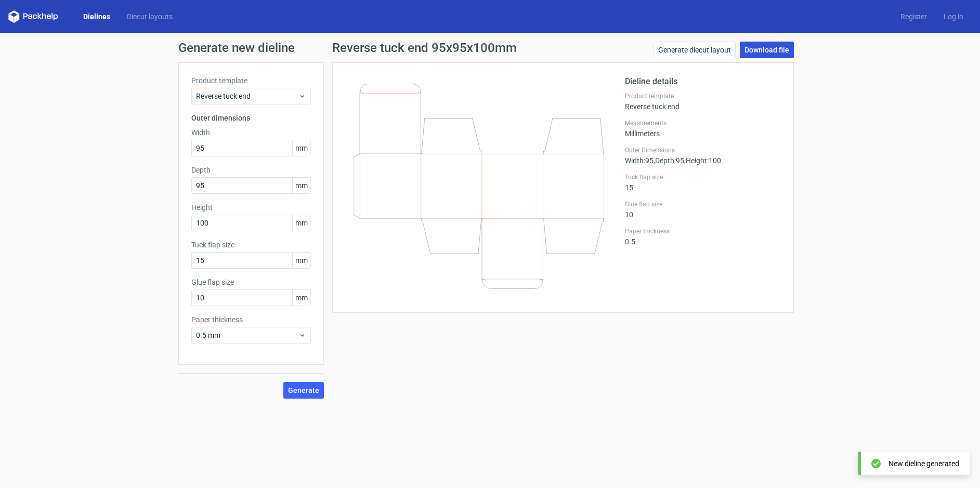 This screenshot has height=488, width=980. Describe the element at coordinates (150, 17) in the screenshot. I see `a: Diecut layouts` at that location.